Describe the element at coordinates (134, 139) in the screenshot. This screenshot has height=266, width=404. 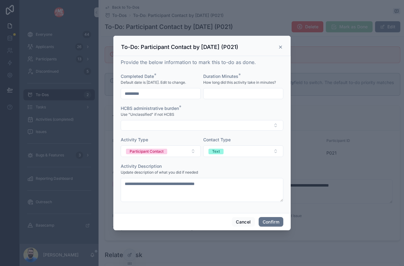
I see `span: Activity Type` at that location.